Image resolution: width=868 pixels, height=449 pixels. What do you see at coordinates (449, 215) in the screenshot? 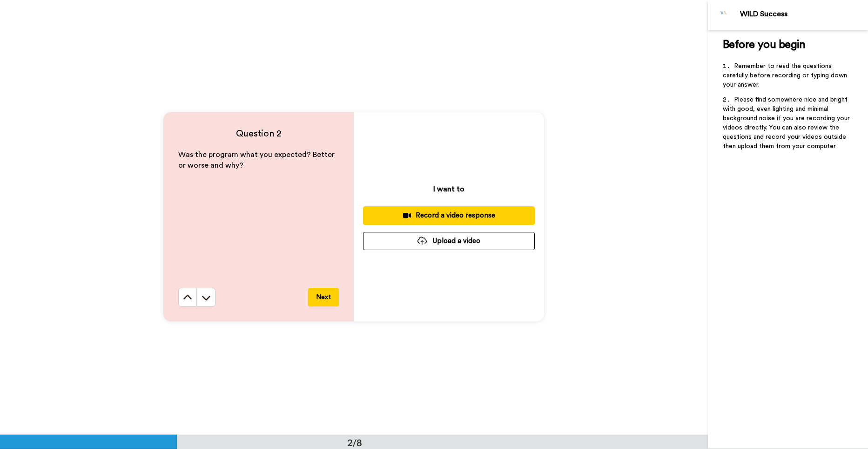
I see `div: Record a video response` at bounding box center [449, 215].